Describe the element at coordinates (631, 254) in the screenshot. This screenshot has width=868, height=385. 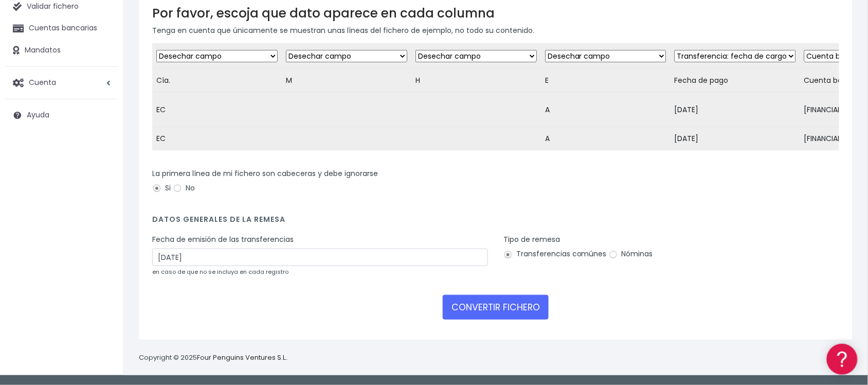
I see `label: Nóminas` at that location.